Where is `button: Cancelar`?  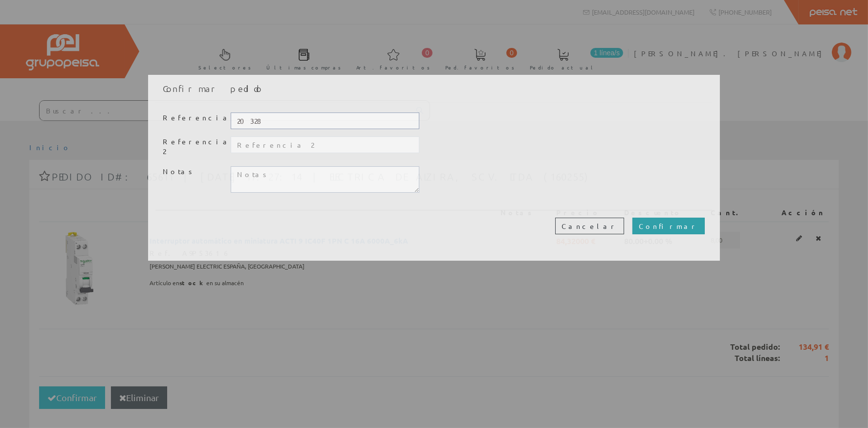 button: Cancelar is located at coordinates (589, 226).